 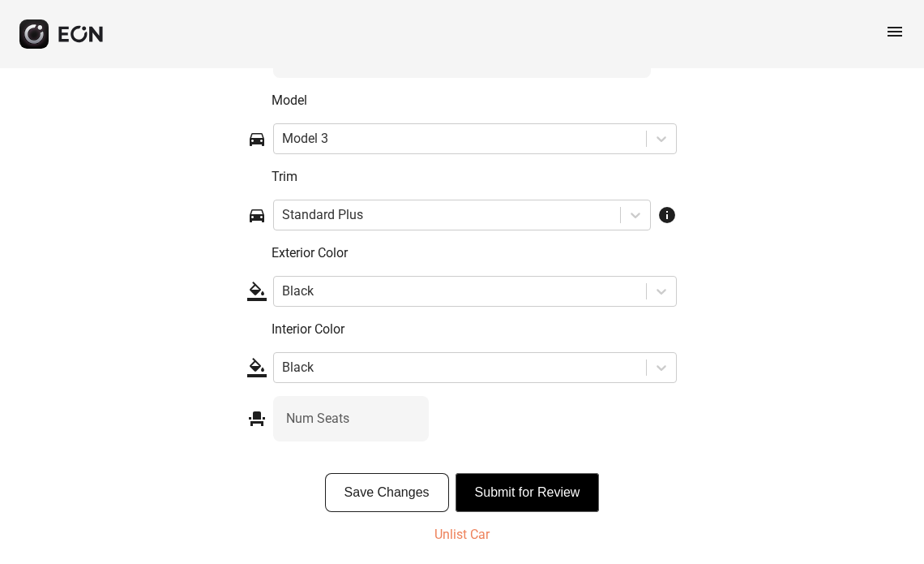 What do you see at coordinates (318, 419) in the screenshot?
I see `label: Num Seats` at bounding box center [318, 419].